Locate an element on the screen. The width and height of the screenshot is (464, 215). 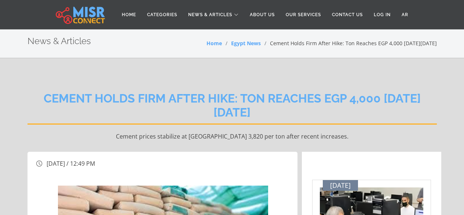
a: Contact Us is located at coordinates (348, 15).